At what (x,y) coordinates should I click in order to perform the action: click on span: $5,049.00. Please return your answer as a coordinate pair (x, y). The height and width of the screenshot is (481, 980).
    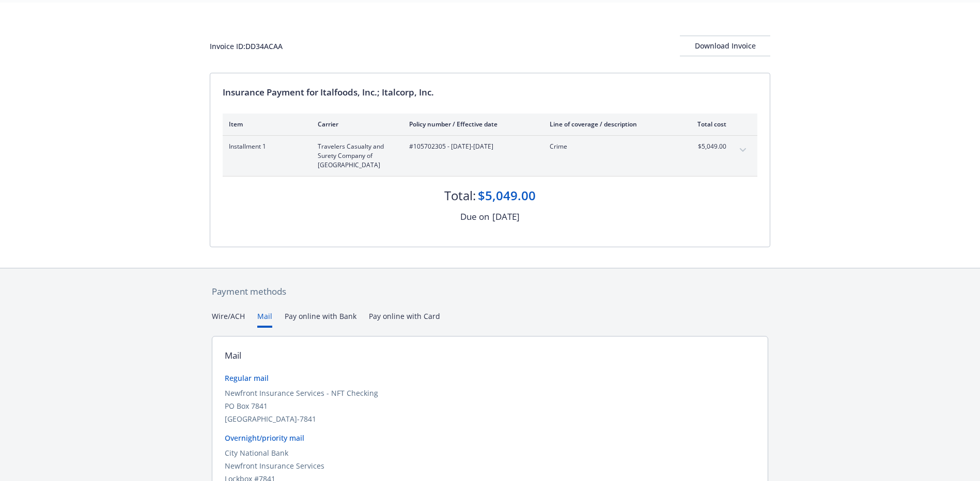
    Looking at the image, I should click on (707, 147).